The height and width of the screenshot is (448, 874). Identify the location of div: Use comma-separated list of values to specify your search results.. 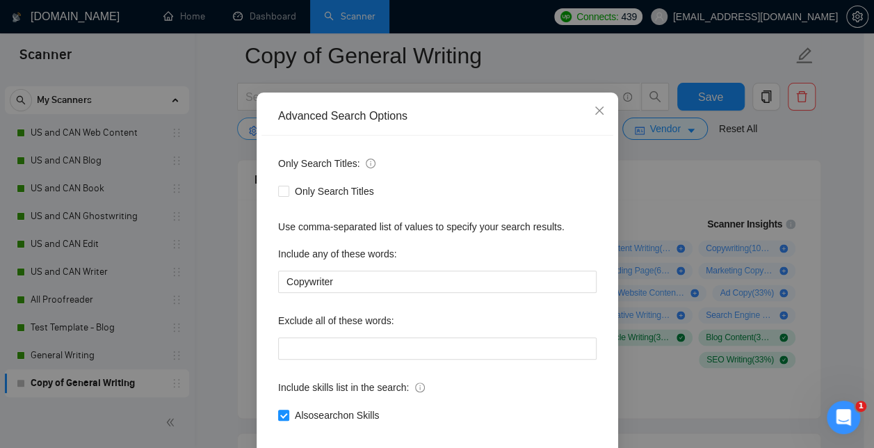
(437, 227).